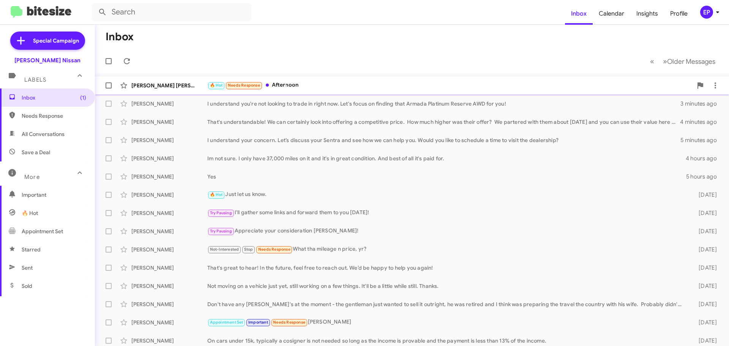 The width and height of the screenshot is (729, 346). What do you see at coordinates (120, 37) in the screenshot?
I see `h1: Inbox` at bounding box center [120, 37].